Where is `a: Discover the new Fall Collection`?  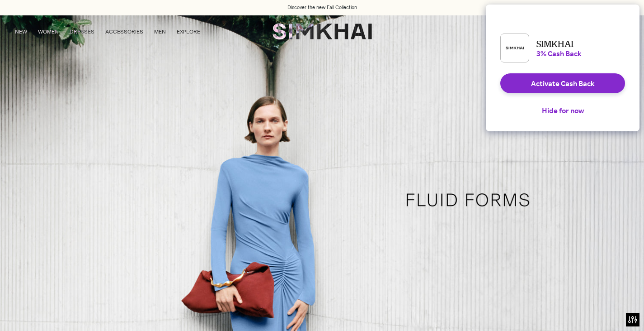
a: Discover the new Fall Collection is located at coordinates (322, 8).